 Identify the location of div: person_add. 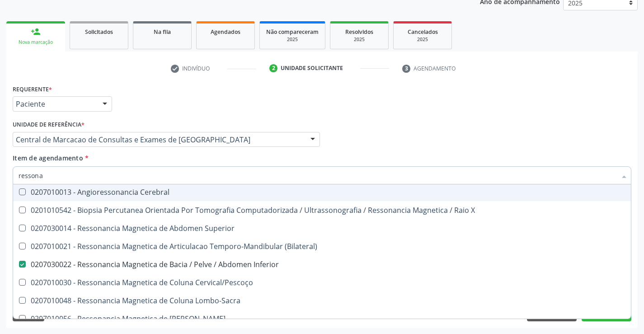
(36, 32).